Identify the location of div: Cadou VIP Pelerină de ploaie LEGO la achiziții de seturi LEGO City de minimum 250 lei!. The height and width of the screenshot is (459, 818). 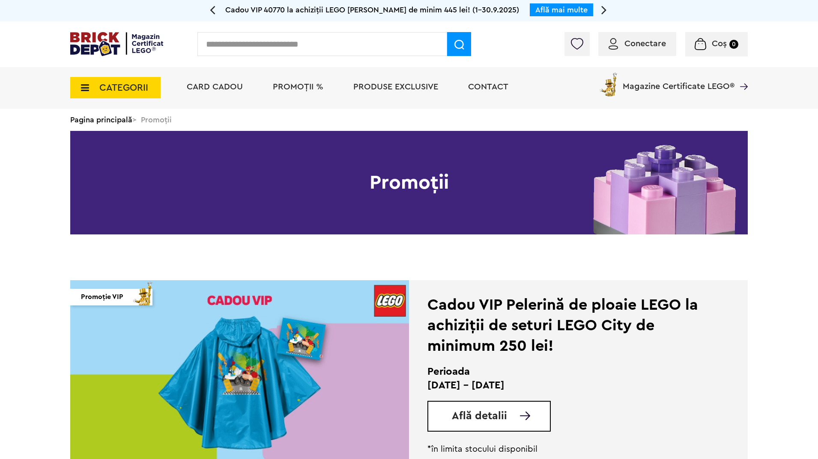
(566, 326).